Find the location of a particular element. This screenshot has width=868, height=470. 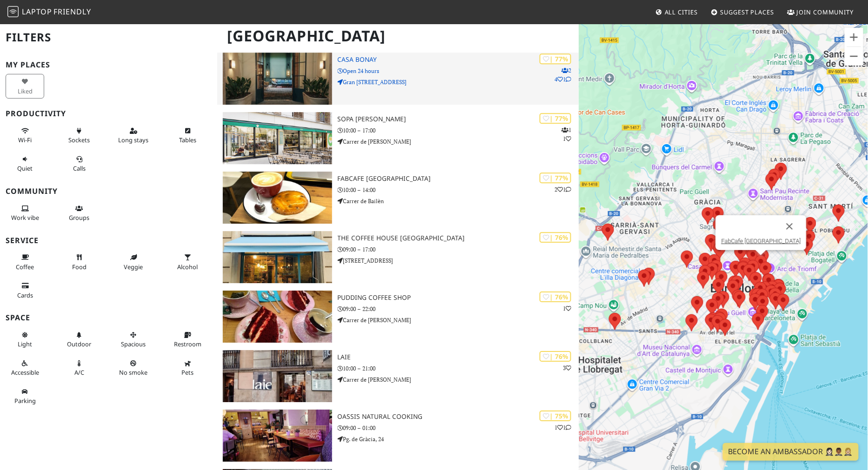

span: Veggie is located at coordinates (133, 267).